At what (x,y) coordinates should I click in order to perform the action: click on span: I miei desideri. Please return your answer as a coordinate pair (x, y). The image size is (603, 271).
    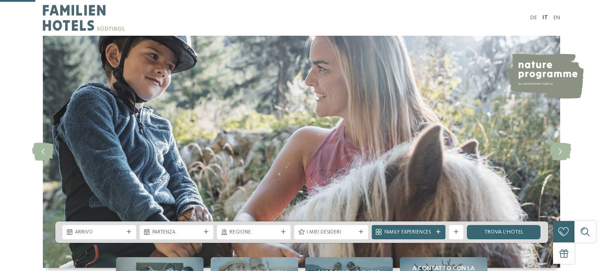
    Looking at the image, I should click on (331, 233).